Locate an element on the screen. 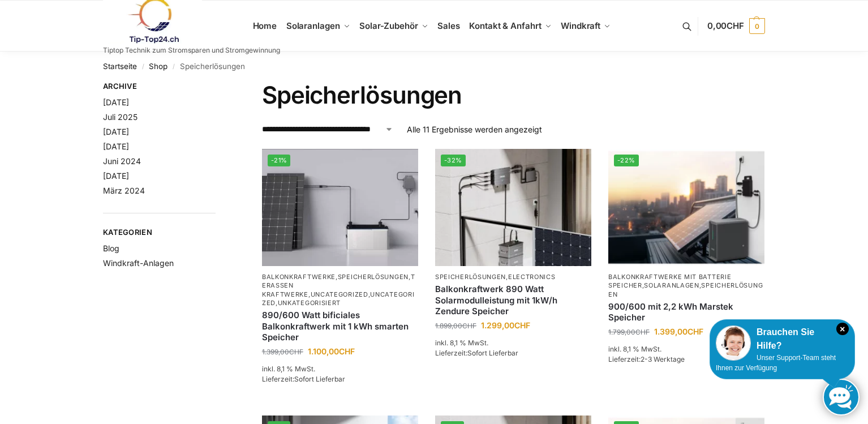  a: Windkraft-Anlagen is located at coordinates (138, 263).